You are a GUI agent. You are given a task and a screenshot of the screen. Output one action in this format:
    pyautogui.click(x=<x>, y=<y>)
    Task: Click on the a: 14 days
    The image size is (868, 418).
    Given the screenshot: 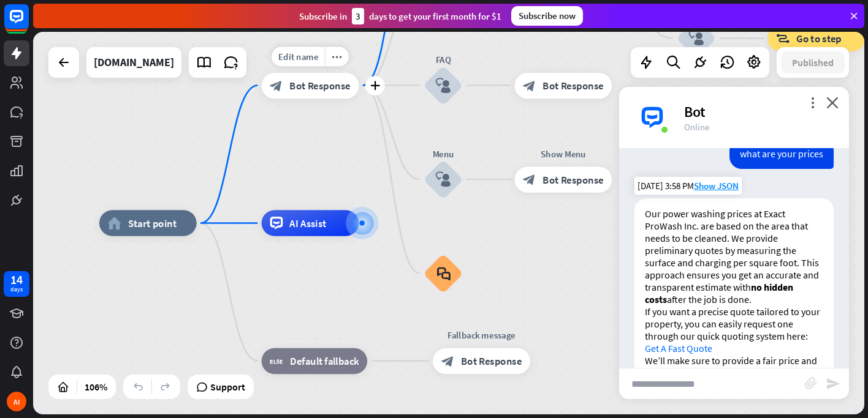 What is the action you would take?
    pyautogui.click(x=17, y=284)
    